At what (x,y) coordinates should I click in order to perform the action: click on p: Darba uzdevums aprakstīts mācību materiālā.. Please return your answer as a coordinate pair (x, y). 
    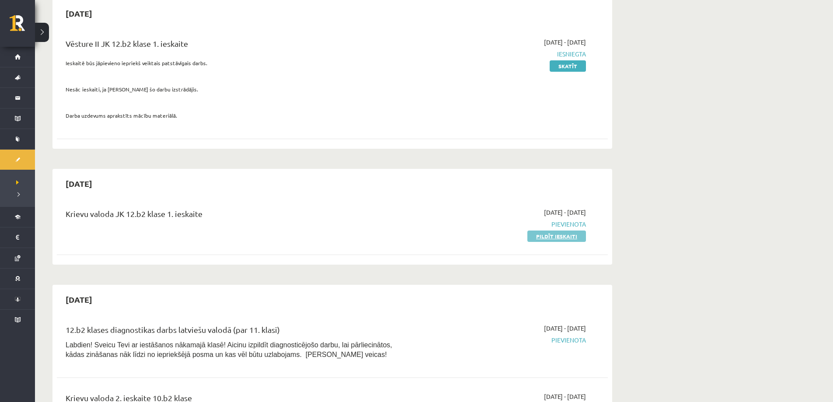
    Looking at the image, I should click on (237, 115).